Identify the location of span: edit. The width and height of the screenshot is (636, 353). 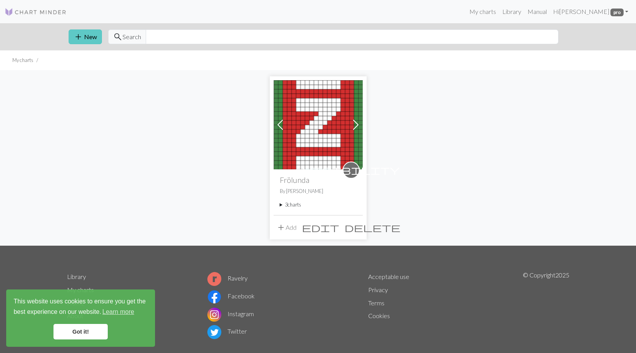
(320, 227).